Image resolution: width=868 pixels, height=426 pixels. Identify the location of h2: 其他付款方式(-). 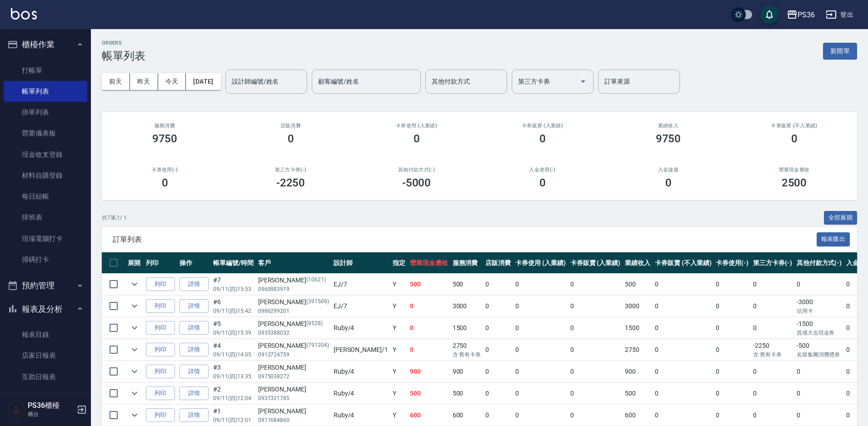
(416, 169).